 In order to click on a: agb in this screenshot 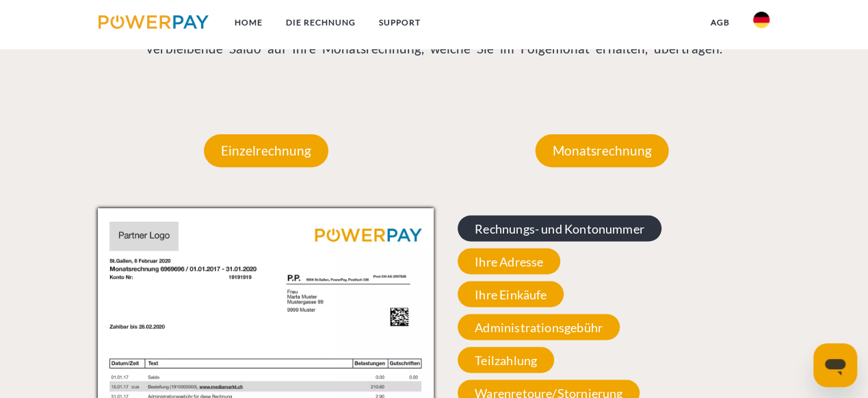, I will do `click(720, 23)`.